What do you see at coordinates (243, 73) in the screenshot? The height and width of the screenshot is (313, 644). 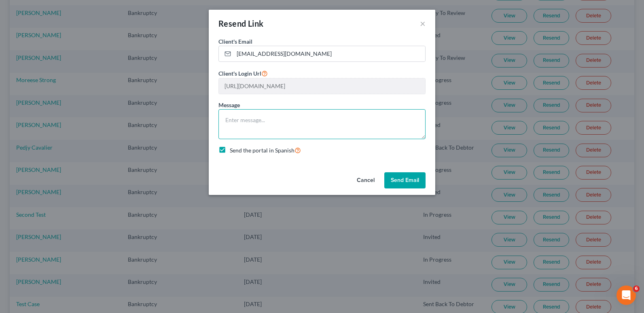 I see `label: Client's Login Url` at bounding box center [243, 73].